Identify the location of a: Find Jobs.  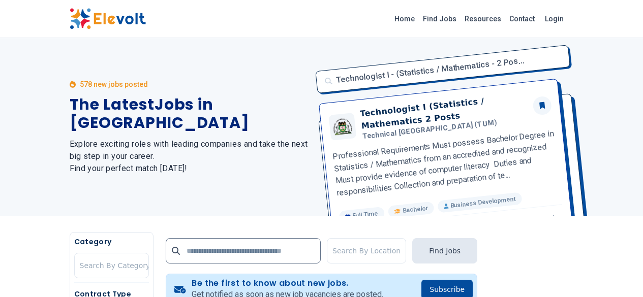
(440, 19).